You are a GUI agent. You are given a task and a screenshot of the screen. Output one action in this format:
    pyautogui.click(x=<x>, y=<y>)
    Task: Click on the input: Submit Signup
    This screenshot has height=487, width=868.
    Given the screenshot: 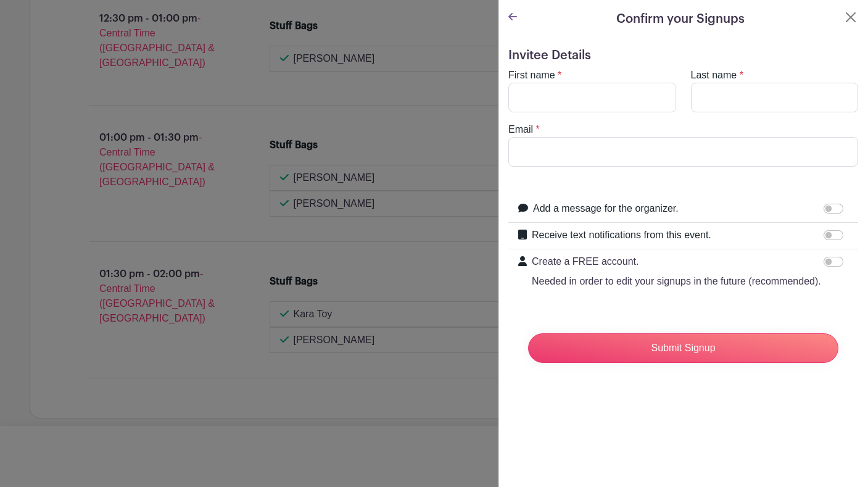 What is the action you would take?
    pyautogui.click(x=683, y=348)
    